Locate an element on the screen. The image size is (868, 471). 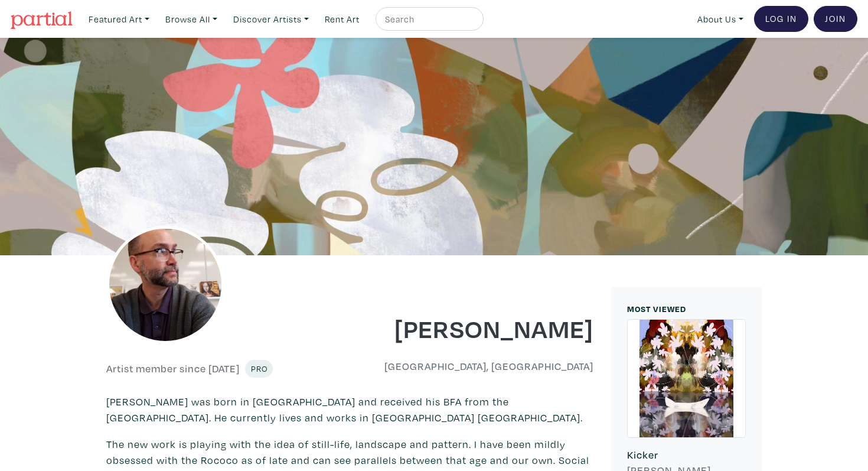
h6: Kicker is located at coordinates (686, 455).